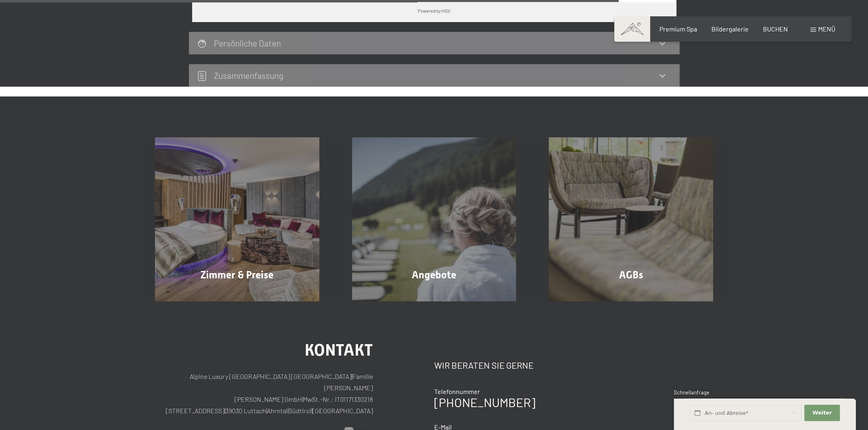 This screenshot has height=430, width=868. Describe the element at coordinates (247, 43) in the screenshot. I see `h2: Persönliche Daten` at that location.